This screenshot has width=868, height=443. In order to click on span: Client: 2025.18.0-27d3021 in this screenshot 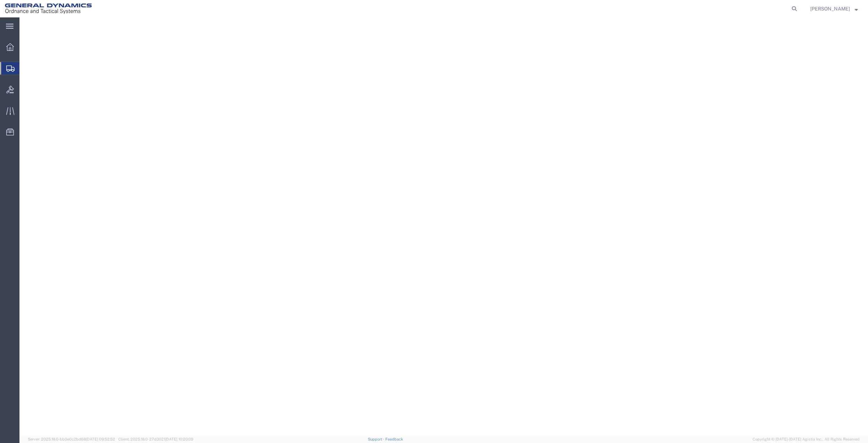, I will do `click(155, 439)`.